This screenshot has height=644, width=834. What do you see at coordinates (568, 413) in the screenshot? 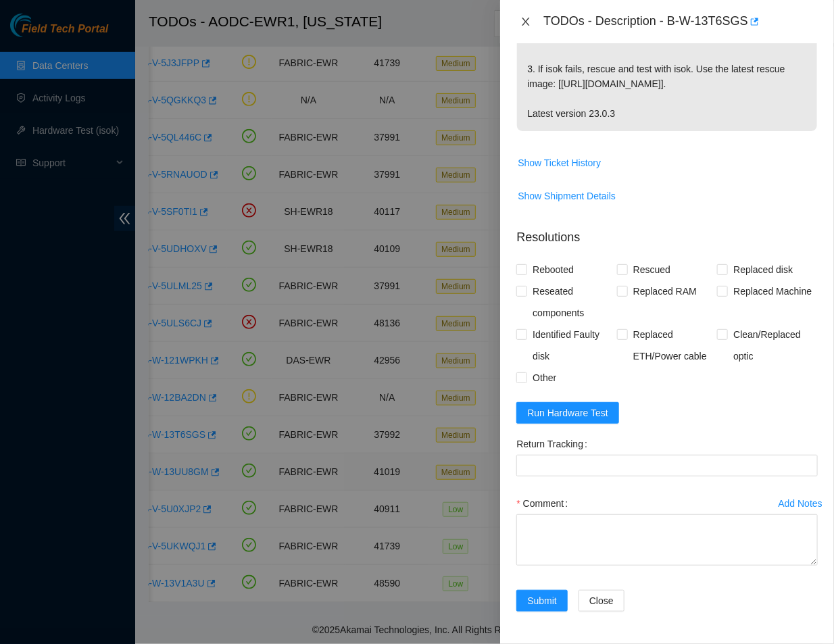
I see `button: Run Hardware Test` at bounding box center [568, 413].